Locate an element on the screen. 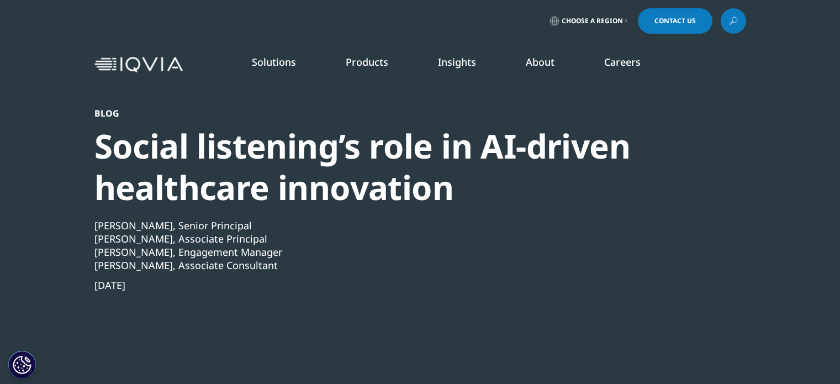 This screenshot has width=840, height=384. img: IQVIA Healthcare Information Technology and Pharma Clinical Research Company is located at coordinates (139, 65).